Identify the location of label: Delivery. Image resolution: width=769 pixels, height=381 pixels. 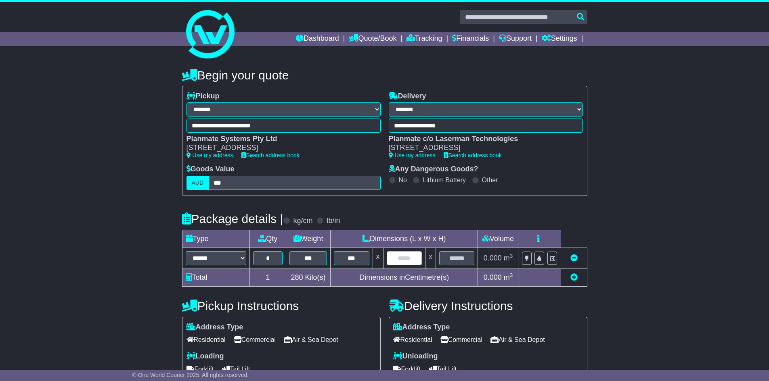
(407, 96).